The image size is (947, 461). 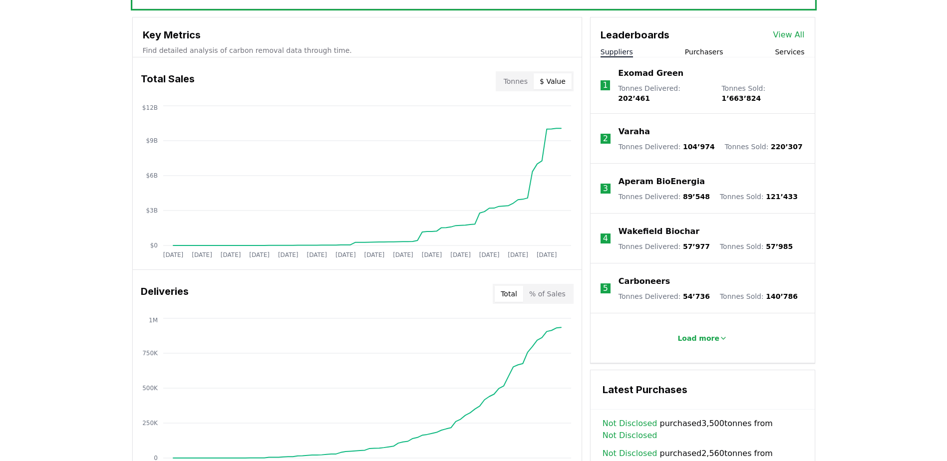 What do you see at coordinates (789, 52) in the screenshot?
I see `button: Services` at bounding box center [789, 52].